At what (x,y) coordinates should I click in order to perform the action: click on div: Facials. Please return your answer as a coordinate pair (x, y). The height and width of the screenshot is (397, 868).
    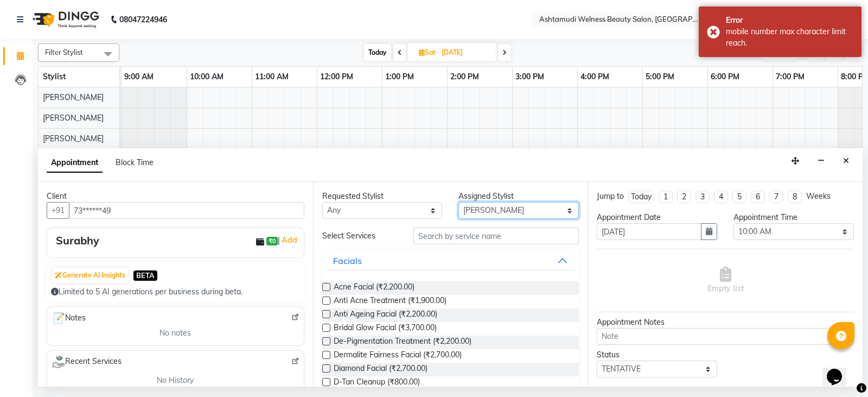
    Looking at the image, I should click on (347, 261).